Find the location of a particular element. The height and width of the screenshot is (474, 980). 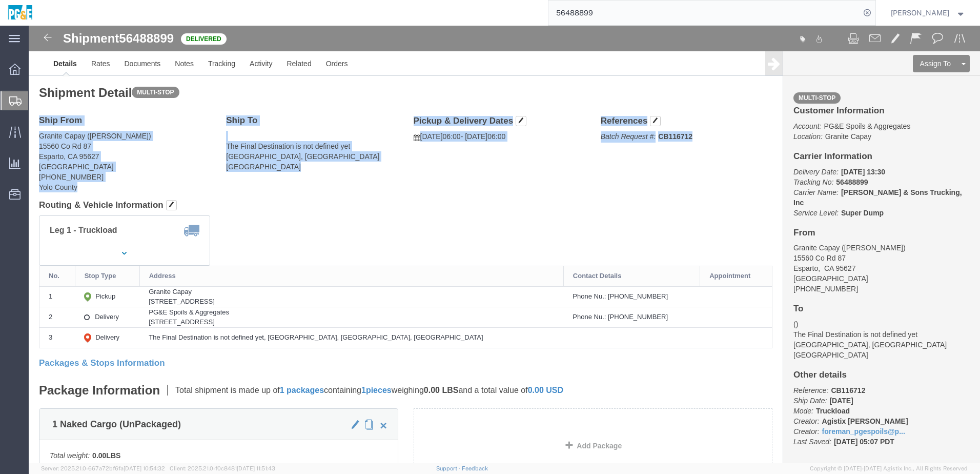

span: Evelyn Angel is located at coordinates (919, 13).